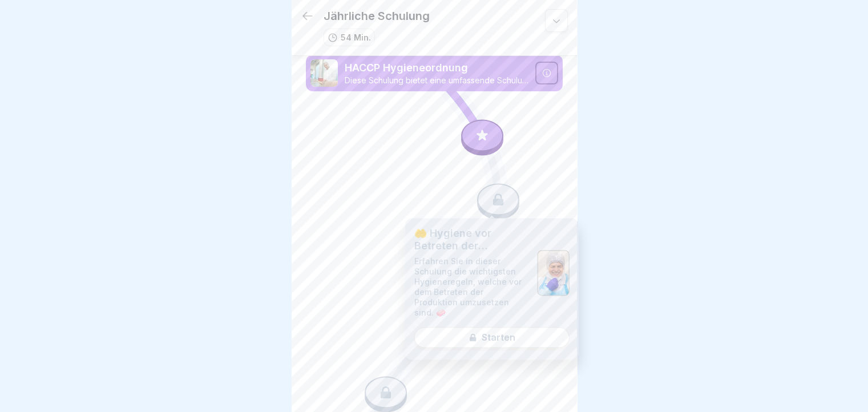 The width and height of the screenshot is (868, 412). Describe the element at coordinates (437, 68) in the screenshot. I see `p: HACCP Hygieneordnung` at that location.